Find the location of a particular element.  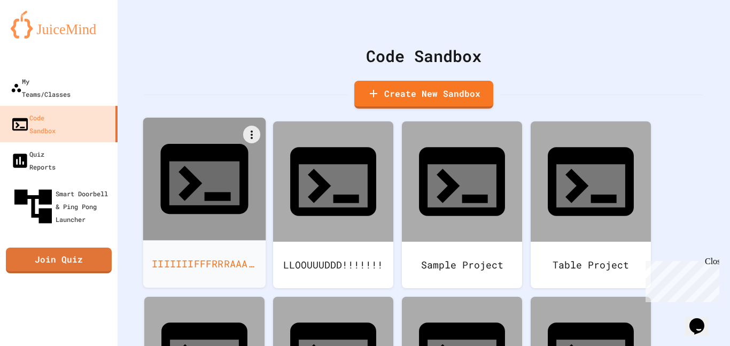

a: Create New Sandbox is located at coordinates (424, 95).